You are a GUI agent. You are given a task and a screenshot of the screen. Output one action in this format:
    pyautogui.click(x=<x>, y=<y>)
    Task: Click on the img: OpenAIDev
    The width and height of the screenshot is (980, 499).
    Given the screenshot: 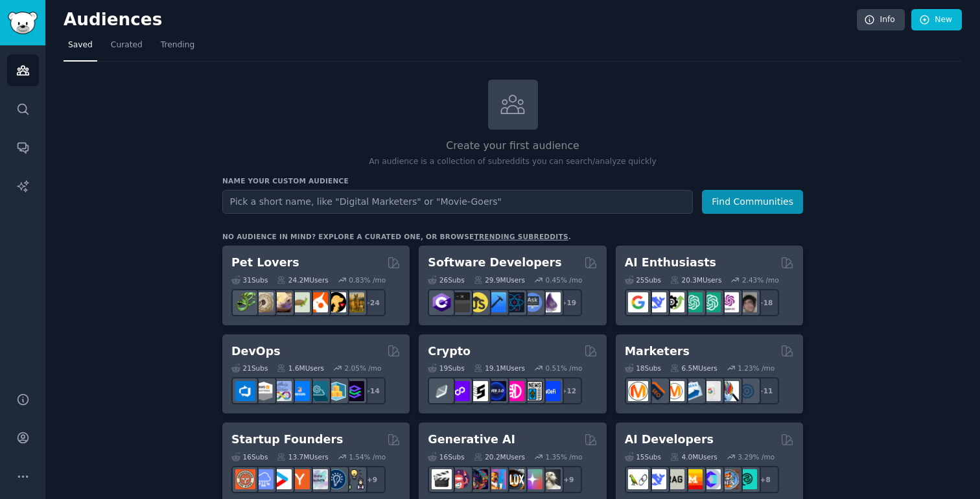 What is the action you would take?
    pyautogui.click(x=729, y=302)
    